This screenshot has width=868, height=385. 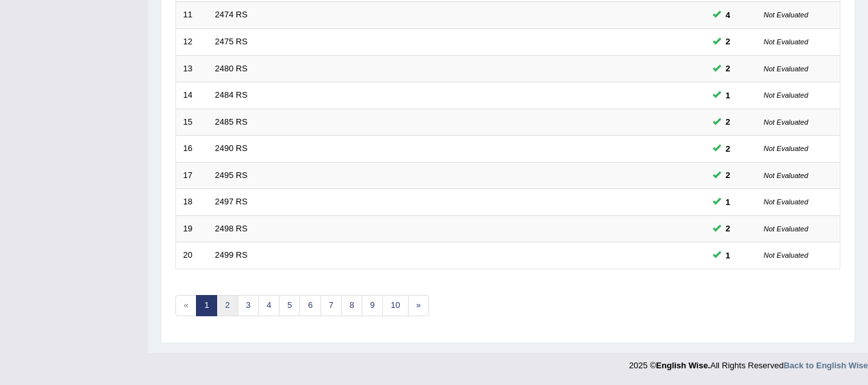 What do you see at coordinates (231, 14) in the screenshot?
I see `a: 2474 RS` at bounding box center [231, 14].